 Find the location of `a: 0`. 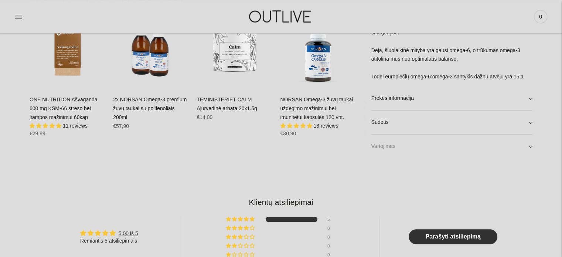

a: 0 is located at coordinates (540, 17).